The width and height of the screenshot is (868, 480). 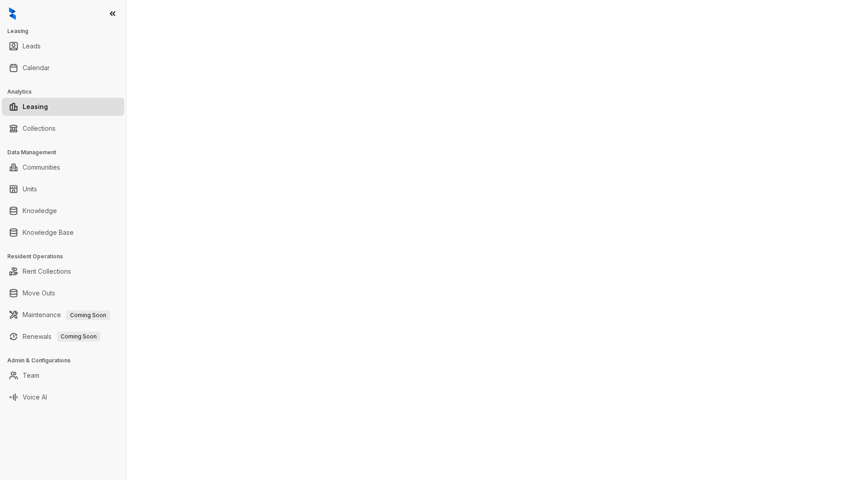 I want to click on a: Collections, so click(x=39, y=128).